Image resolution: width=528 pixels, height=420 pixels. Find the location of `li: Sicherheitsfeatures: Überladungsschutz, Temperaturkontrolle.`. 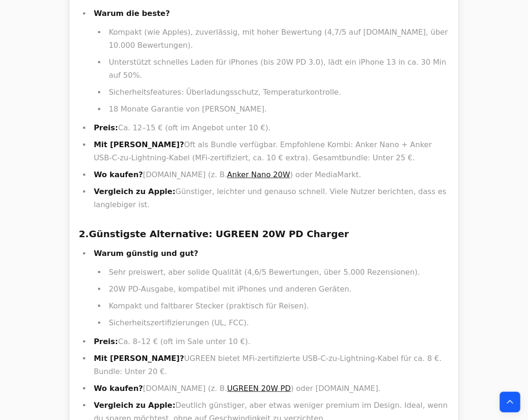

li: Sicherheitsfeatures: Überladungsschutz, Temperaturkontrolle. is located at coordinates (278, 92).